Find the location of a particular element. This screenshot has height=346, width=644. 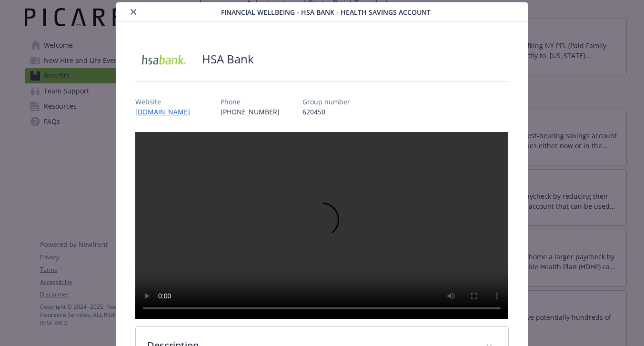

p: Phone is located at coordinates (250, 102).